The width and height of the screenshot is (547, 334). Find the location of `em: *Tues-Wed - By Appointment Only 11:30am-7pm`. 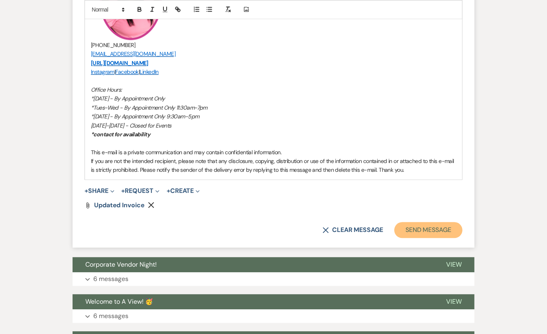

em: *Tues-Wed - By Appointment Only 11:30am-7pm is located at coordinates (149, 108).